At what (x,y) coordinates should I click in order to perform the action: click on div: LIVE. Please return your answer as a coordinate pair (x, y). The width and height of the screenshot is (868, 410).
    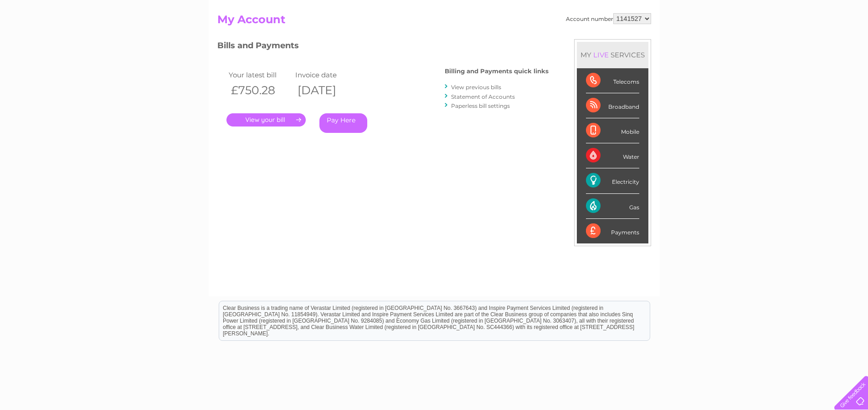
    Looking at the image, I should click on (601, 54).